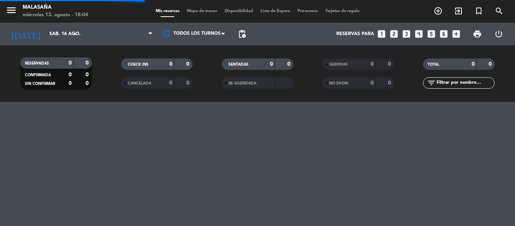  What do you see at coordinates (75, 34) in the screenshot?
I see `i: arrow_drop_down` at bounding box center [75, 34].